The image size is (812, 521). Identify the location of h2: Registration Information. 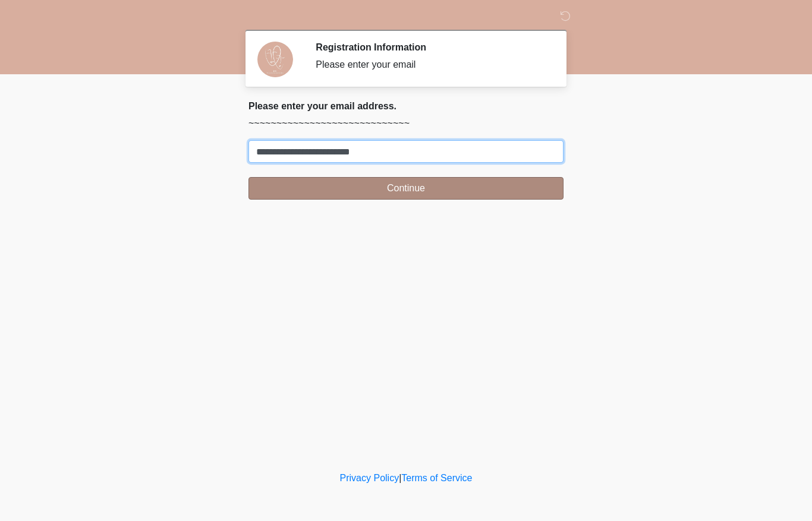
(430, 47).